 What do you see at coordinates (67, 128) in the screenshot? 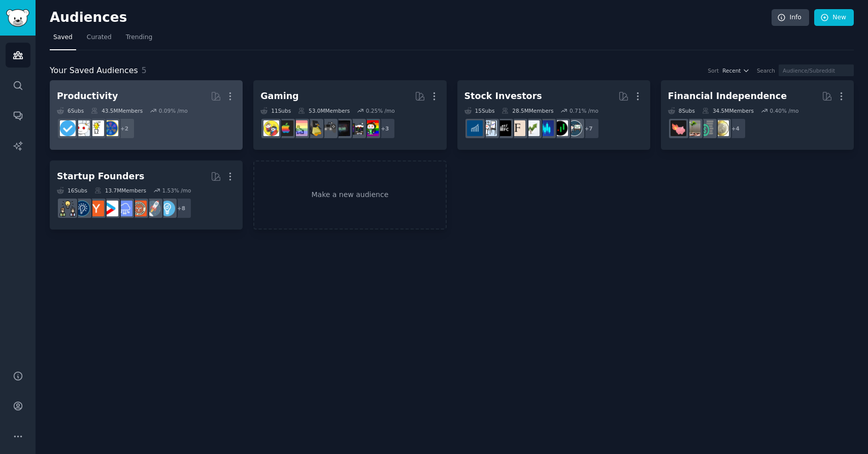
I see `img: getdisciplined` at bounding box center [67, 128].